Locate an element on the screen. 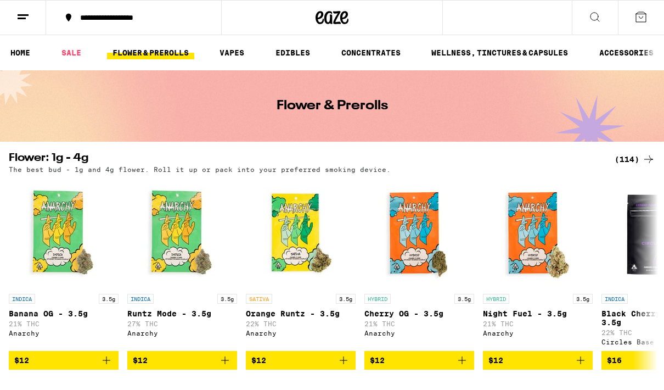 This screenshot has height=390, width=664. img: Anarchy - Orange Runtz - 3.5g is located at coordinates (301, 233).